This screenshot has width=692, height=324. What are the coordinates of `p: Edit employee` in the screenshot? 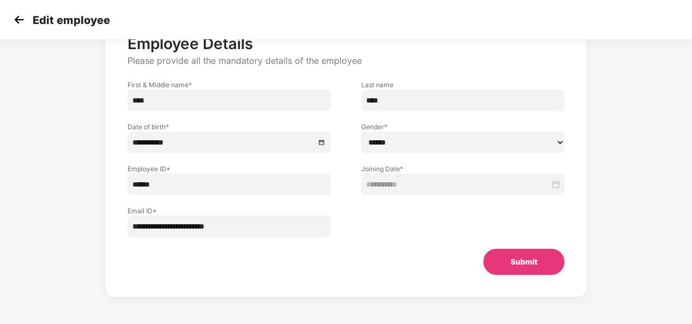 It's located at (71, 20).